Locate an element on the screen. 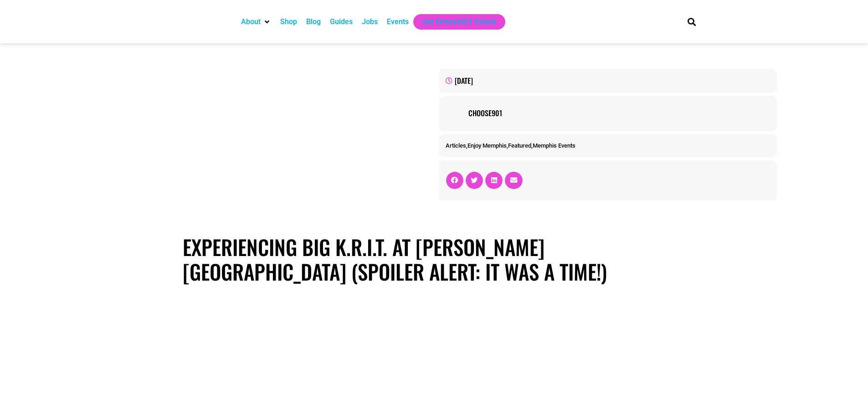 The width and height of the screenshot is (868, 415). a: Memphis Events is located at coordinates (554, 146).